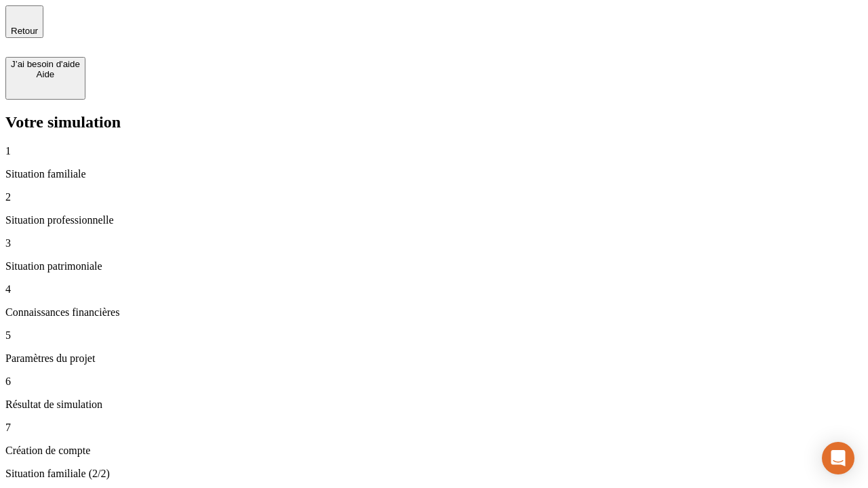 This screenshot has width=868, height=488. What do you see at coordinates (434, 359) in the screenshot?
I see `p: Paramètres du projet` at bounding box center [434, 359].